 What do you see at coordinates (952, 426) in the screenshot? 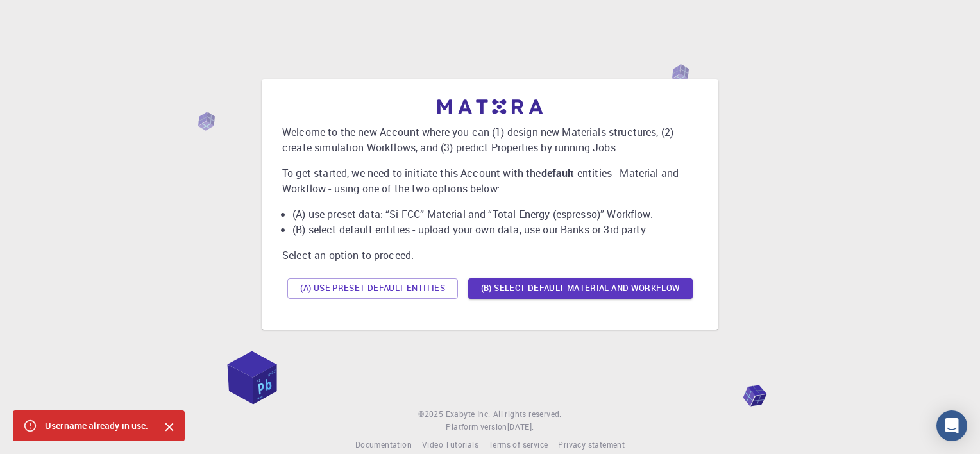
I see `div: Open Intercom Messenger` at bounding box center [952, 426].